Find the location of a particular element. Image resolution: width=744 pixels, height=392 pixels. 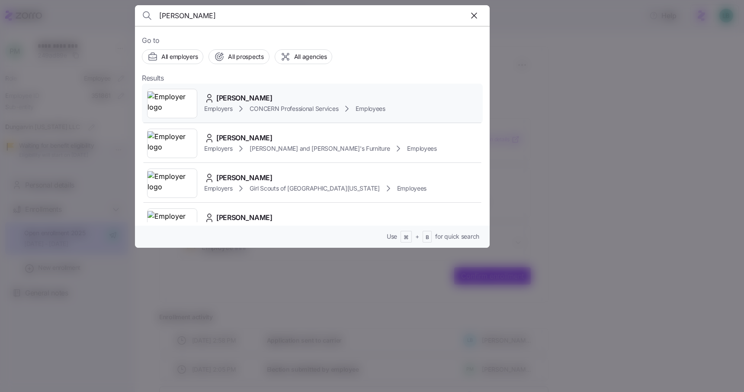

span: All employers is located at coordinates (180, 57).